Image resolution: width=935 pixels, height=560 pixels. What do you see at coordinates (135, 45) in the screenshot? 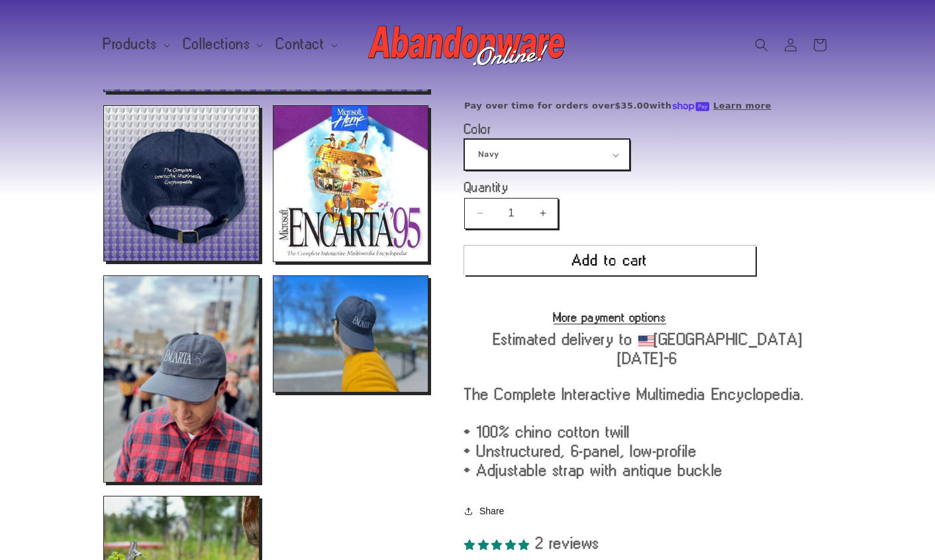
I see `summary: Products` at bounding box center [135, 45].